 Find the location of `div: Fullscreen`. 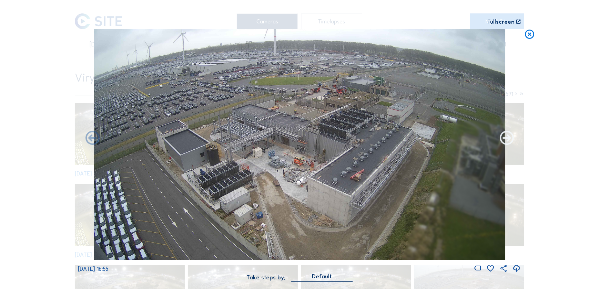

div: Fullscreen is located at coordinates (501, 22).